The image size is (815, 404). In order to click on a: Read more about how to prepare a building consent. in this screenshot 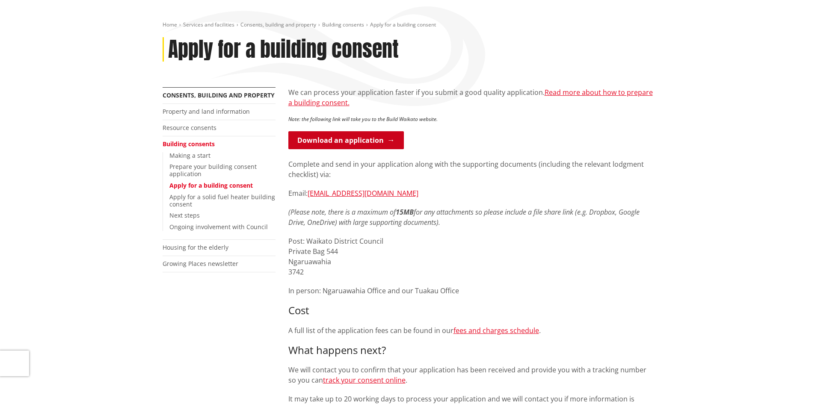, I will do `click(470, 97)`.